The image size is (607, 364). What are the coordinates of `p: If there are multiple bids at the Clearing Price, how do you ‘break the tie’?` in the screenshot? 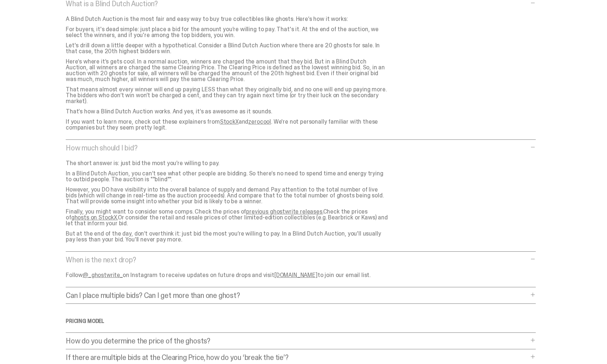 It's located at (297, 357).